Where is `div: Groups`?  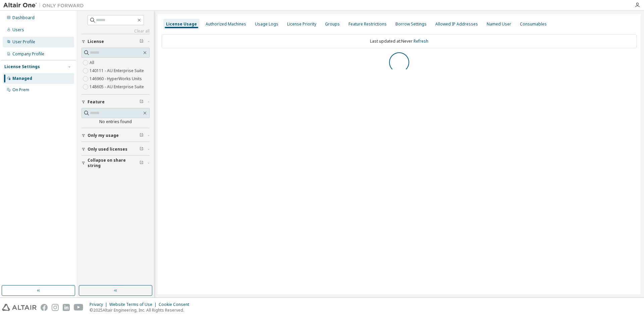
div: Groups is located at coordinates (333, 24).